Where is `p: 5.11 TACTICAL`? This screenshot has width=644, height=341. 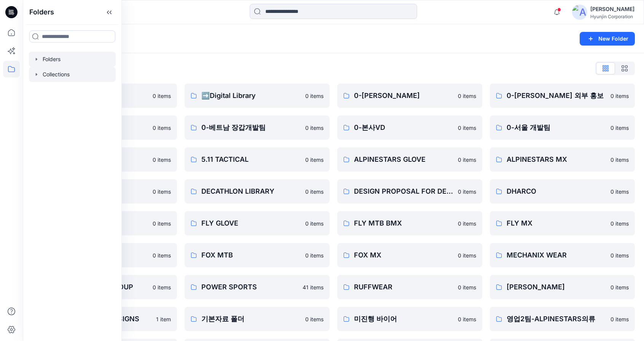
p: 5.11 TACTICAL is located at coordinates (250, 160).